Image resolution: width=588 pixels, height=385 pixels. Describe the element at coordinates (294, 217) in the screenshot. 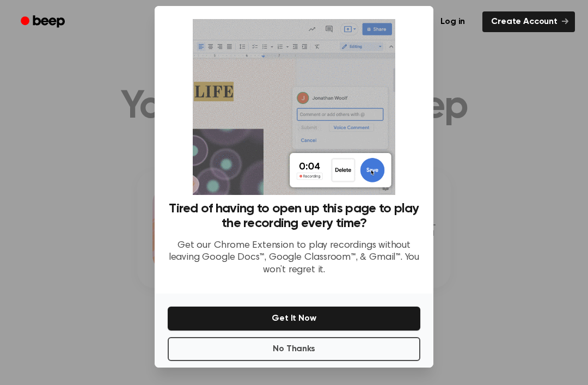

I see `h3: Tired of having to open up this page to play the recording every time?` at that location.